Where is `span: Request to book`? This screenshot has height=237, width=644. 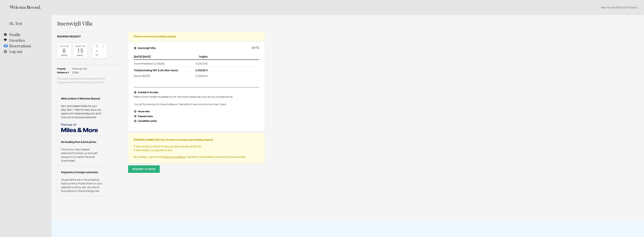 span: Request to book is located at coordinates (144, 169).